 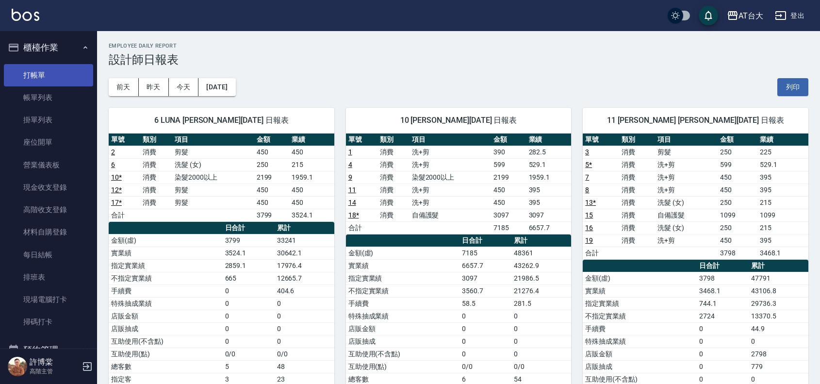 I want to click on td: 0/0, so click(x=248, y=354).